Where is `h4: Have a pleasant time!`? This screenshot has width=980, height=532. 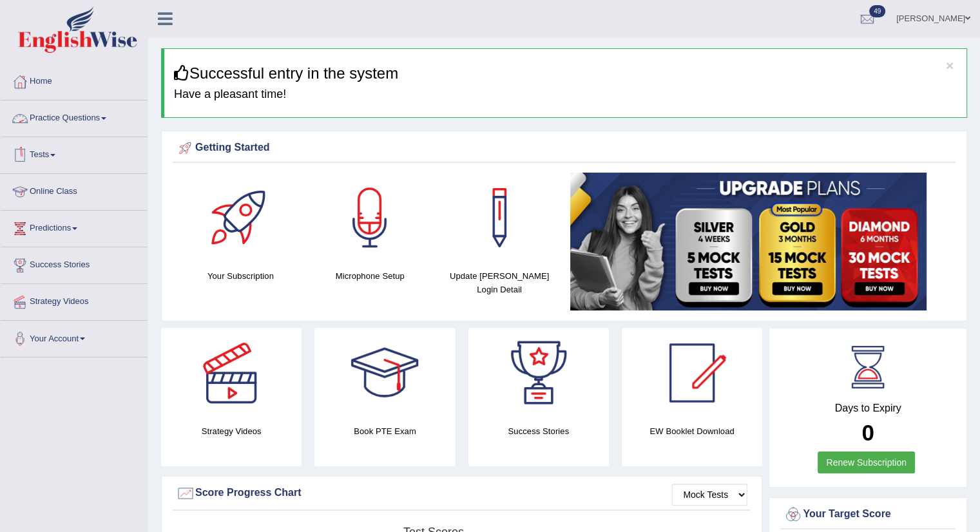 h4: Have a pleasant time! is located at coordinates (565, 95).